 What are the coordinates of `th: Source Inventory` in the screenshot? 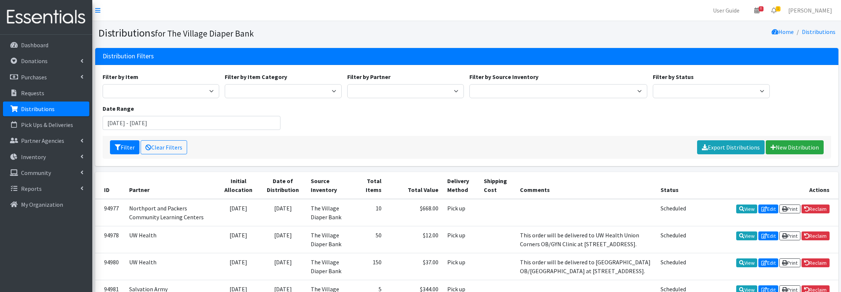 It's located at (329, 185).